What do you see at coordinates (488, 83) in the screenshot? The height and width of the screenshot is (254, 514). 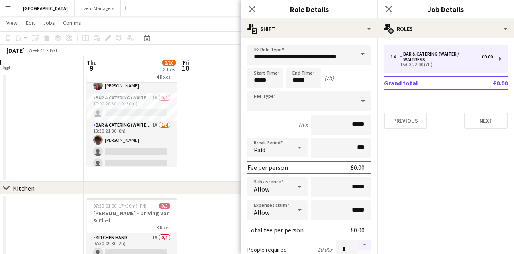 I see `td: £0.00` at bounding box center [488, 83].